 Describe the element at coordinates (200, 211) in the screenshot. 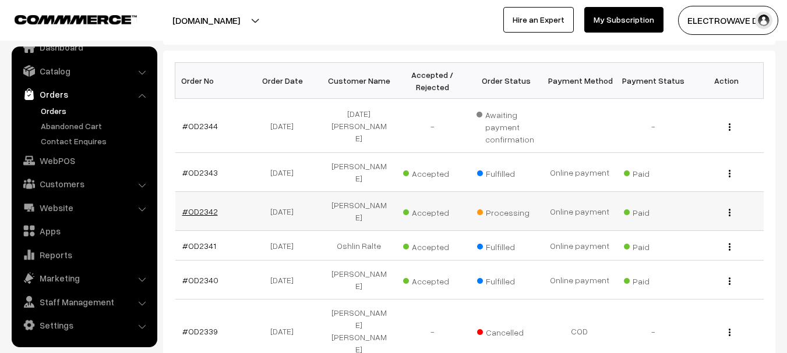

I see `a: #OD2342` at that location.